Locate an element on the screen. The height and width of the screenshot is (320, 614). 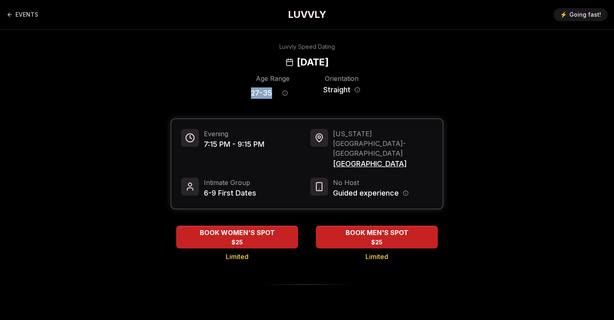
span: Intimate Group is located at coordinates (230, 182).